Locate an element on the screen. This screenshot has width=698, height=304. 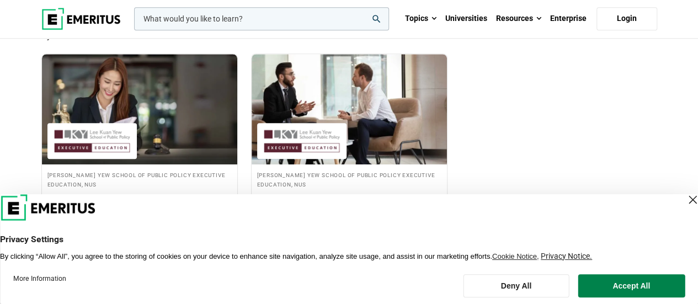
a: Login is located at coordinates (627, 19).